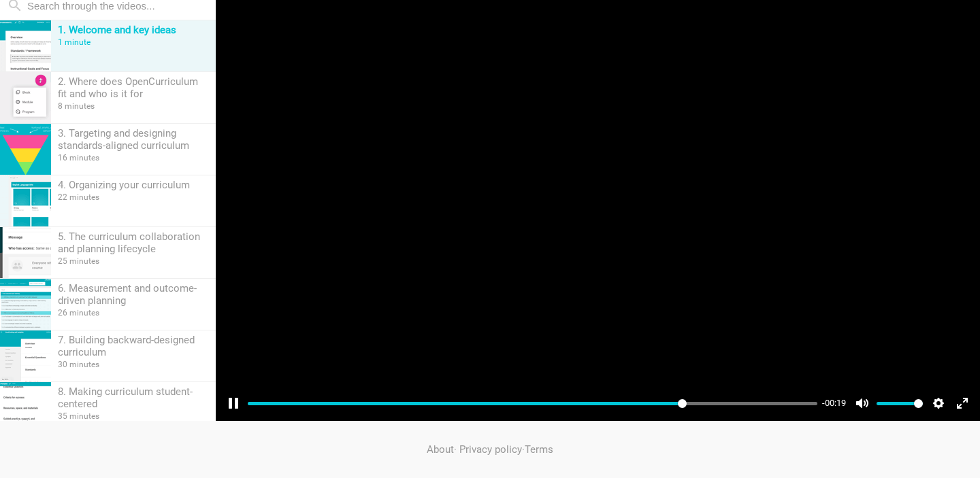 Image resolution: width=980 pixels, height=478 pixels. I want to click on div: 8. Making curriculum student-centered, so click(134, 398).